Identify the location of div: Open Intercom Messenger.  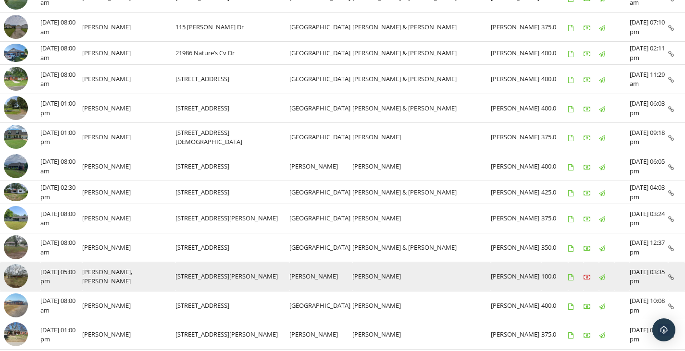
(664, 330).